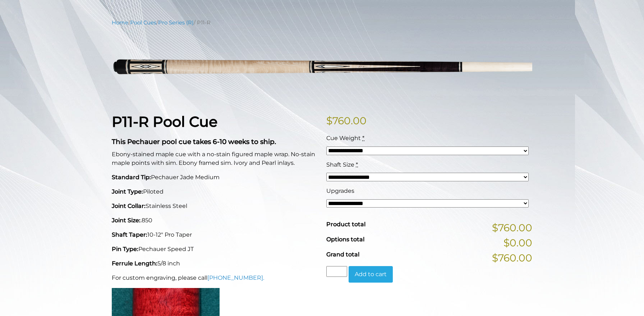  Describe the element at coordinates (134, 263) in the screenshot. I see `strong: Ferrule Length:` at that location.